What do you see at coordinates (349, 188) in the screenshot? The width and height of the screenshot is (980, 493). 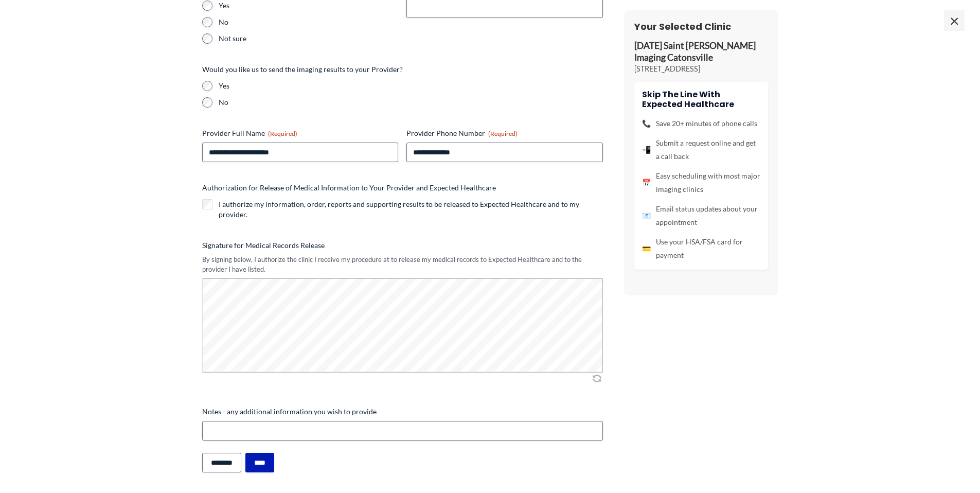 I see `legend: Authorization for Release of Medical Information to Your Provider and Expected Healthcare` at bounding box center [349, 188].